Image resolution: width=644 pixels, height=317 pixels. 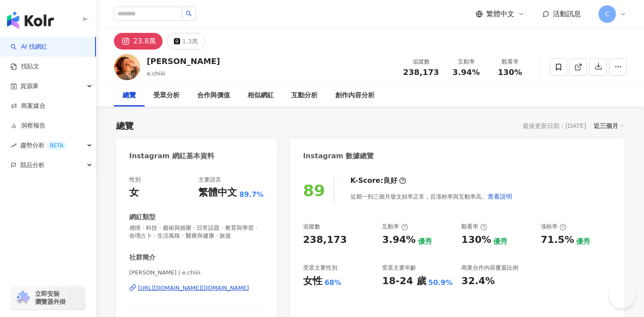 What do you see at coordinates (421, 72) in the screenshot?
I see `span: 238,173` at bounding box center [421, 72].